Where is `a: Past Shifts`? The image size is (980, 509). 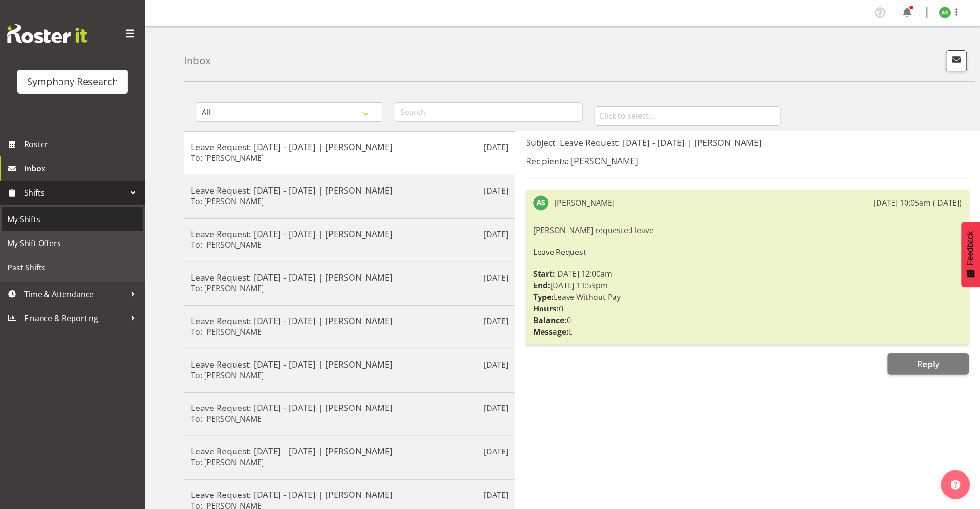 a: Past Shifts is located at coordinates (72, 268).